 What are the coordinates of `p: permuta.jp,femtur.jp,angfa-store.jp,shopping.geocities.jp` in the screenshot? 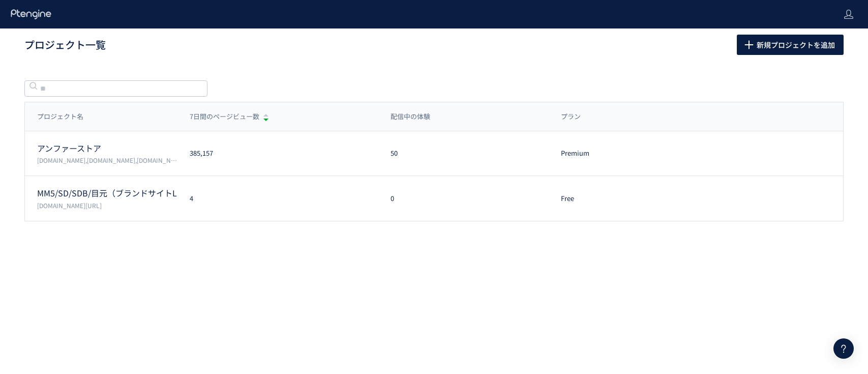 It's located at (107, 160).